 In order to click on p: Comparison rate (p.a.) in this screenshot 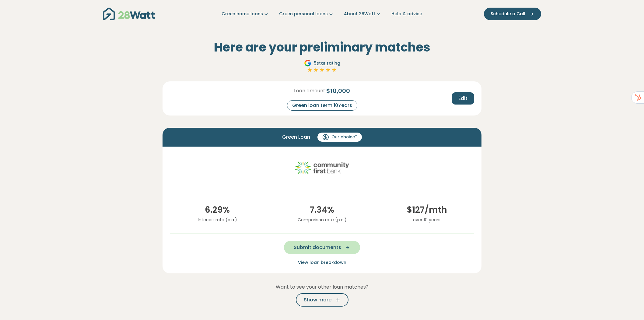, I will do `click(322, 219)`.